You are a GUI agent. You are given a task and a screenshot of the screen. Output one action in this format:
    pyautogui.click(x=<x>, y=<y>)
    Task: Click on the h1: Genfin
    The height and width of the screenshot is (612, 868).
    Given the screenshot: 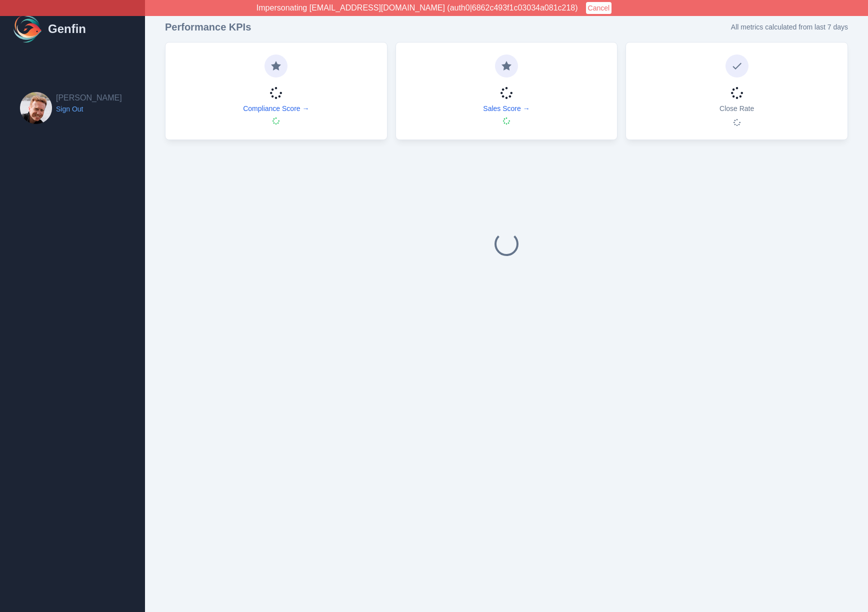 What is the action you would take?
    pyautogui.click(x=67, y=29)
    